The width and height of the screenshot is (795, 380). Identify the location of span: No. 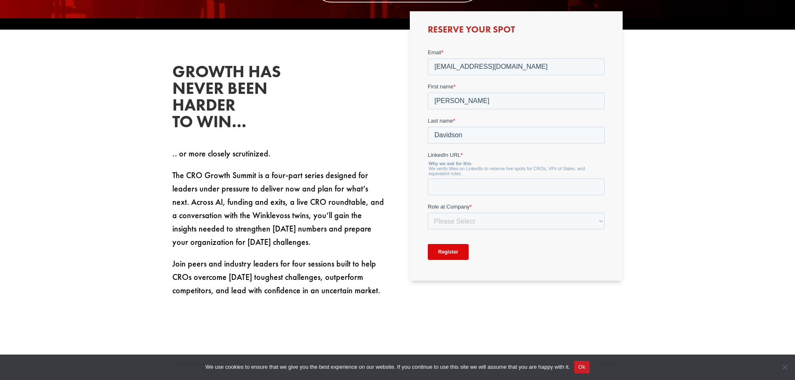
(785, 367).